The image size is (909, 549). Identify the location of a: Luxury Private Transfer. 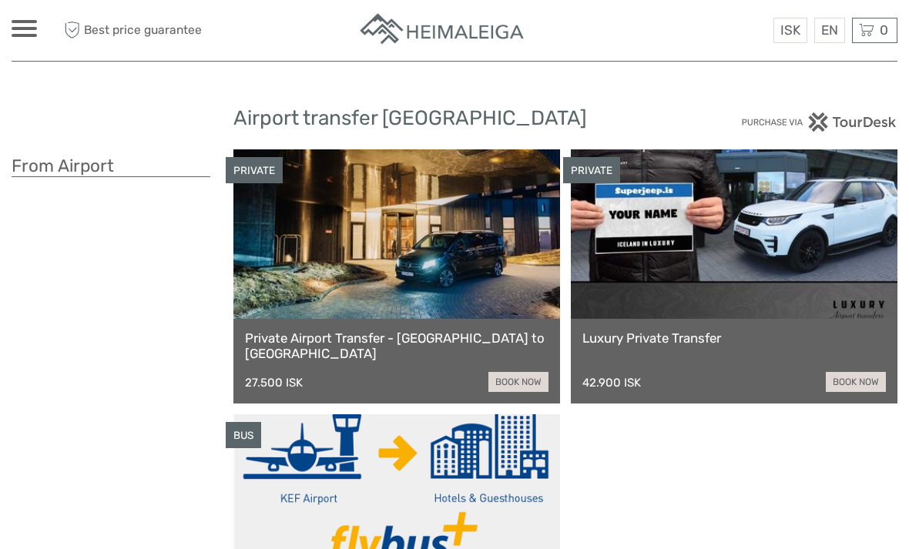
(734, 338).